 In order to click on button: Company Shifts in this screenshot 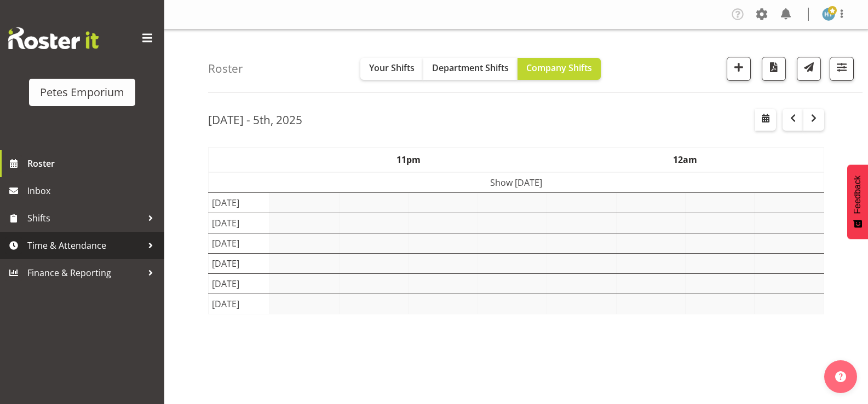, I will do `click(560, 69)`.